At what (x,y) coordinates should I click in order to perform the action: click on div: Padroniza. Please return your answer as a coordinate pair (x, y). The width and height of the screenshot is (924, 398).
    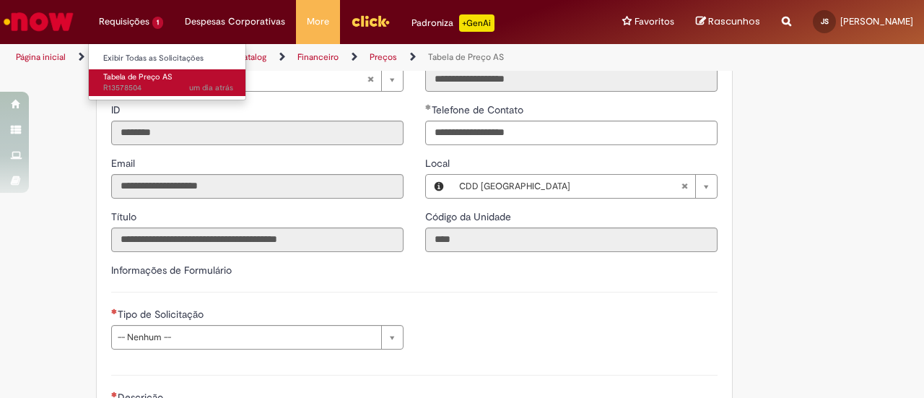
    Looking at the image, I should click on (452, 23).